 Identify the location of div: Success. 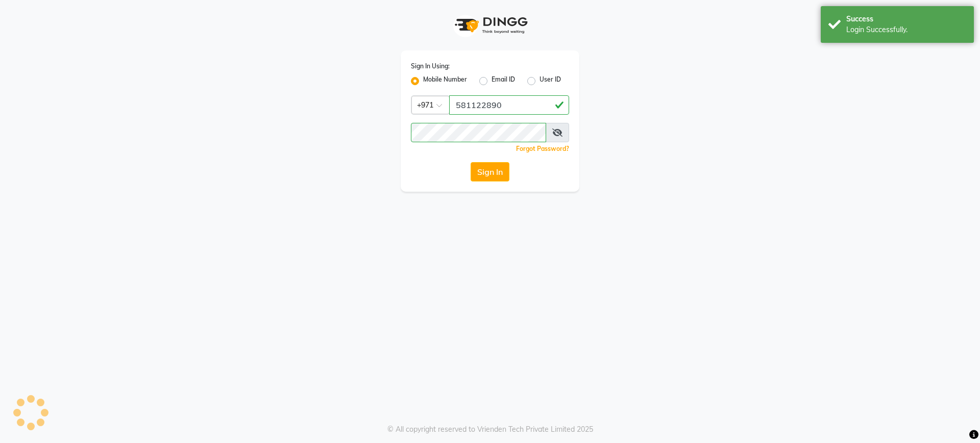
(906, 19).